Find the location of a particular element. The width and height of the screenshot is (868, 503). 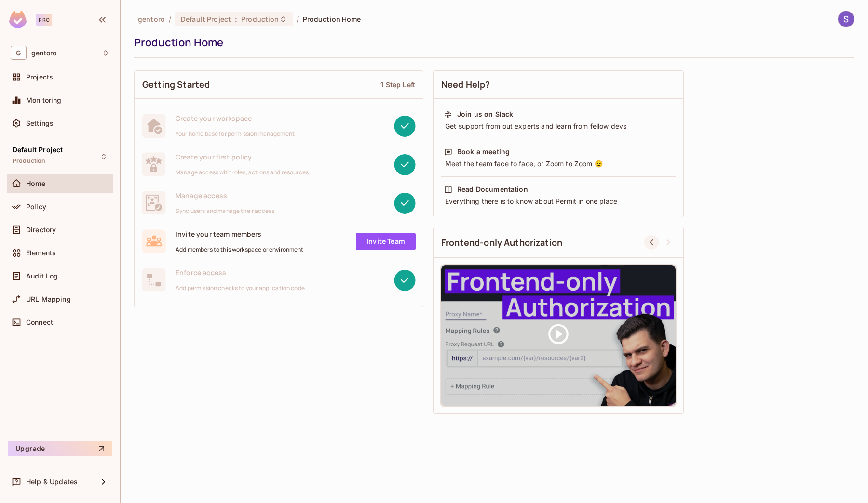

span: Audit Log is located at coordinates (42, 276).